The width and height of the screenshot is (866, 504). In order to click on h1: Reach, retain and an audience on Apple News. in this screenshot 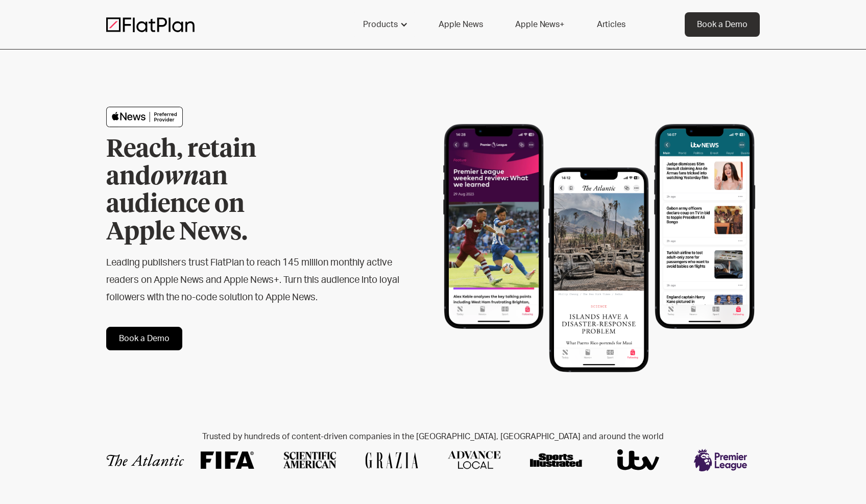, I will do `click(211, 191)`.